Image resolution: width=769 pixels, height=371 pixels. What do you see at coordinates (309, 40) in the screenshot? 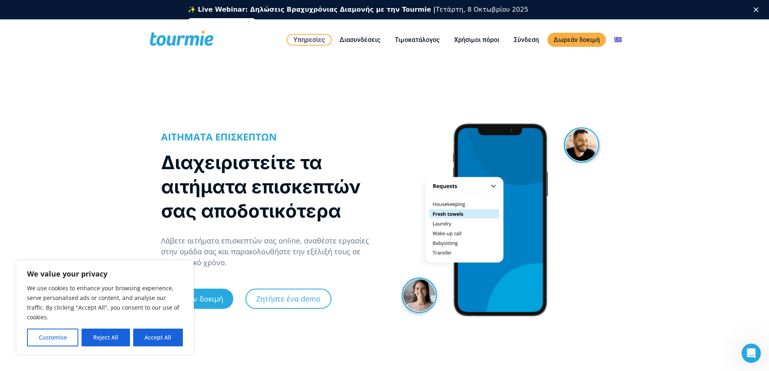
I see `a: Υπηρεσίες` at bounding box center [309, 40].